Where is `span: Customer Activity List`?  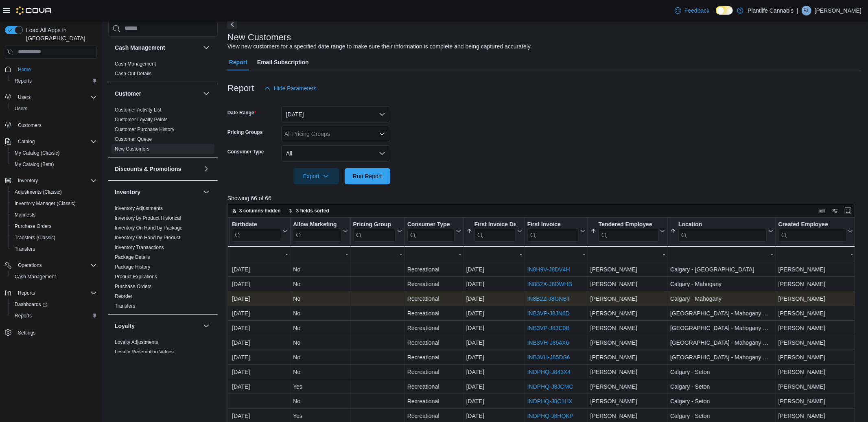 span: Customer Activity List is located at coordinates (138, 110).